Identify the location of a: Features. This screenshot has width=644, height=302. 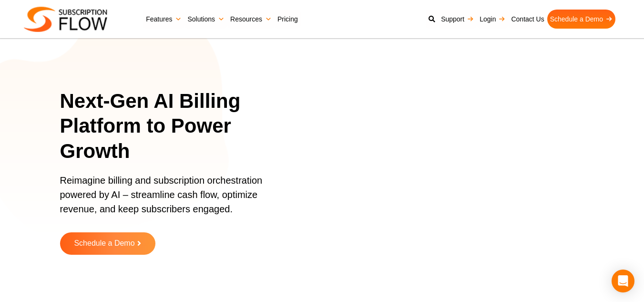
(163, 19).